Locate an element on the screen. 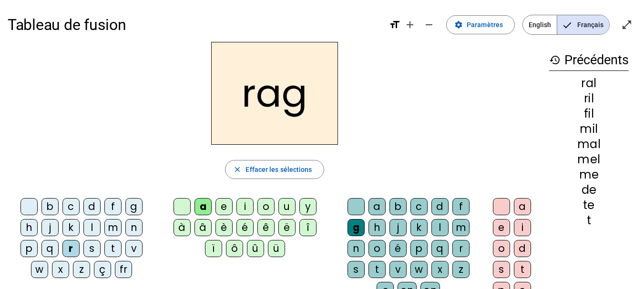  div: â is located at coordinates (203, 227).